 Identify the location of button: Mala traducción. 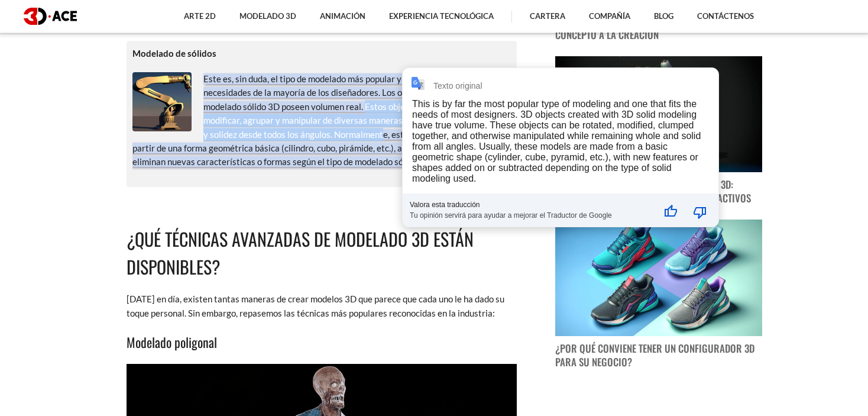
(700, 211).